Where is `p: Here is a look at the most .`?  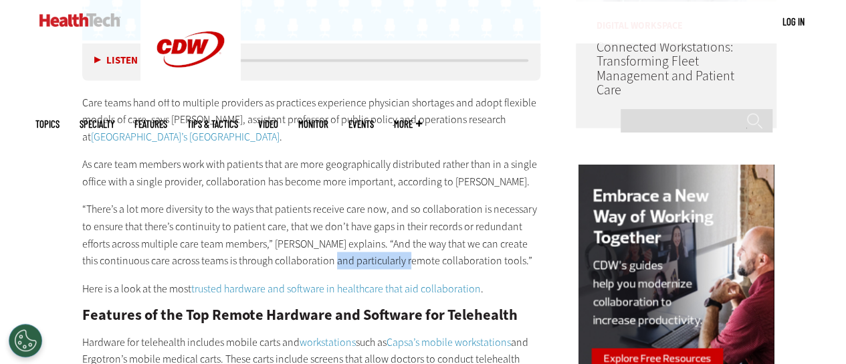 p: Here is a look at the most . is located at coordinates (312, 288).